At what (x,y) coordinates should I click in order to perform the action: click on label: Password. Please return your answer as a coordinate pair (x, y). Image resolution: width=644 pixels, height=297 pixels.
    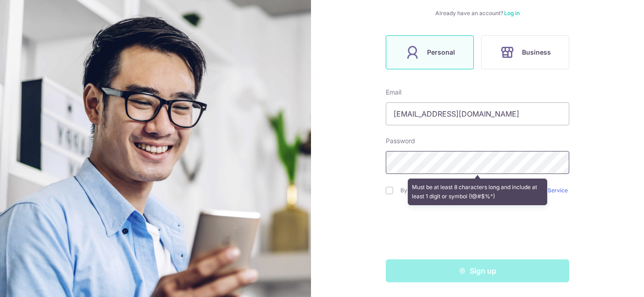
    Looking at the image, I should click on (400, 141).